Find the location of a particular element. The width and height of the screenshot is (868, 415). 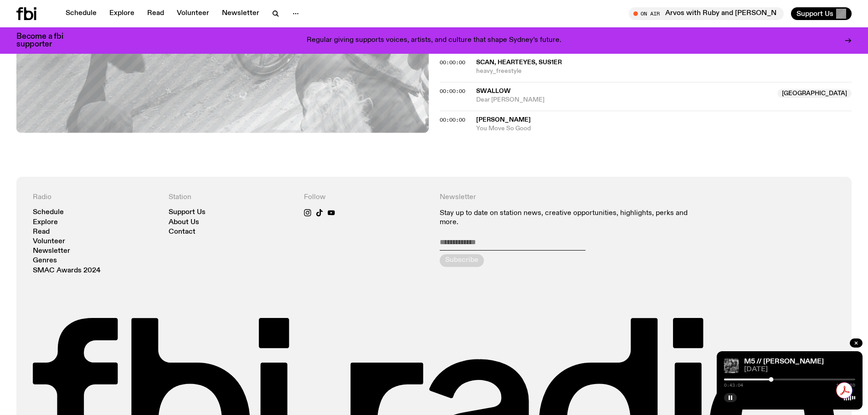

span: heavy_freestyle is located at coordinates (664, 71).